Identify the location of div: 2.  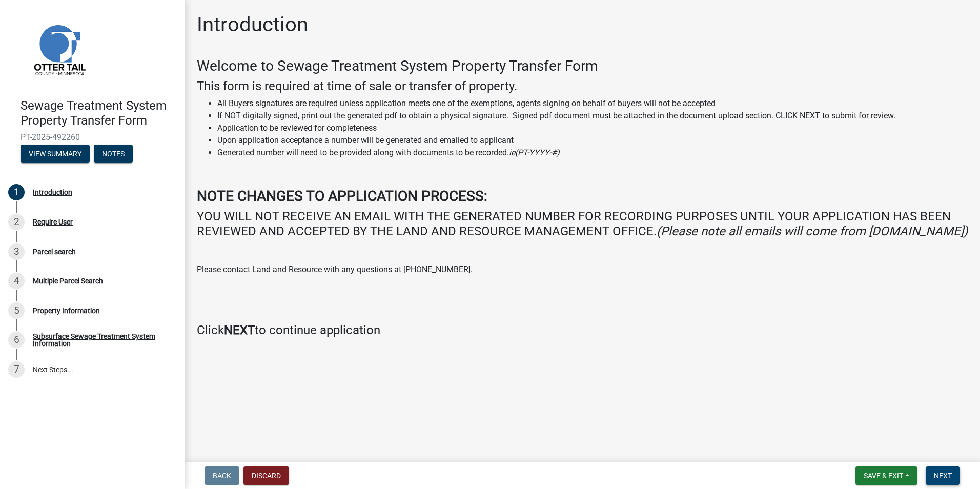
(16, 222).